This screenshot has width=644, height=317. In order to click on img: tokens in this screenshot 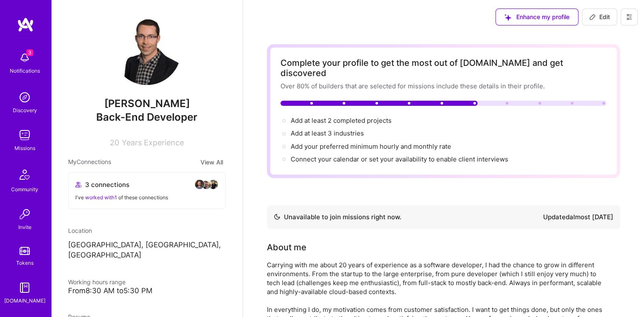, I will do `click(25, 251)`.